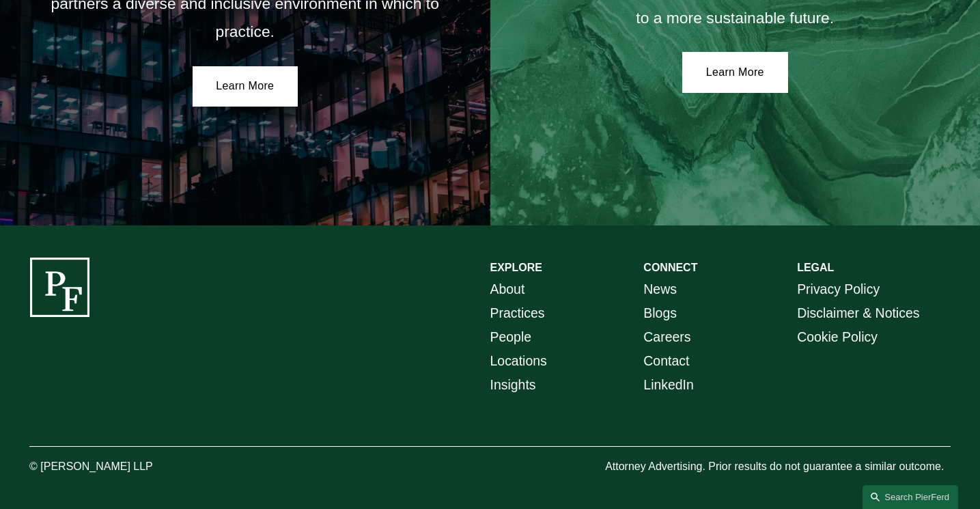 This screenshot has height=509, width=980. What do you see at coordinates (858, 313) in the screenshot?
I see `a: Disclaimer & Notices` at bounding box center [858, 313].